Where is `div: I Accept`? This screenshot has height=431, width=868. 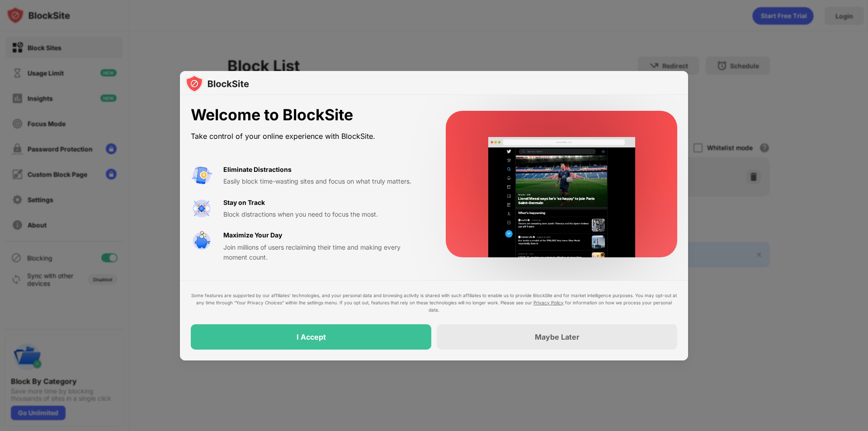 div: I Accept is located at coordinates (311, 336).